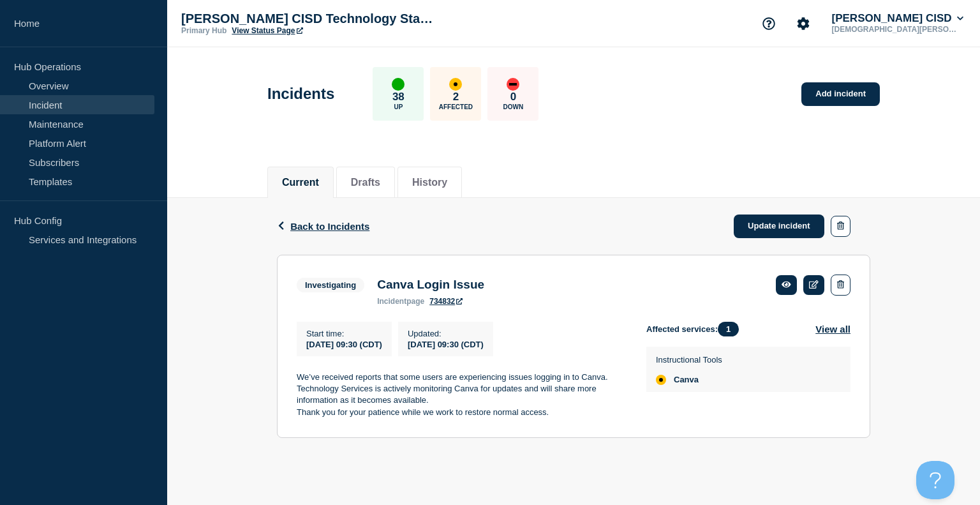 The height and width of the screenshot is (505, 980). What do you see at coordinates (513, 85) in the screenshot?
I see `div: down` at bounding box center [513, 85].